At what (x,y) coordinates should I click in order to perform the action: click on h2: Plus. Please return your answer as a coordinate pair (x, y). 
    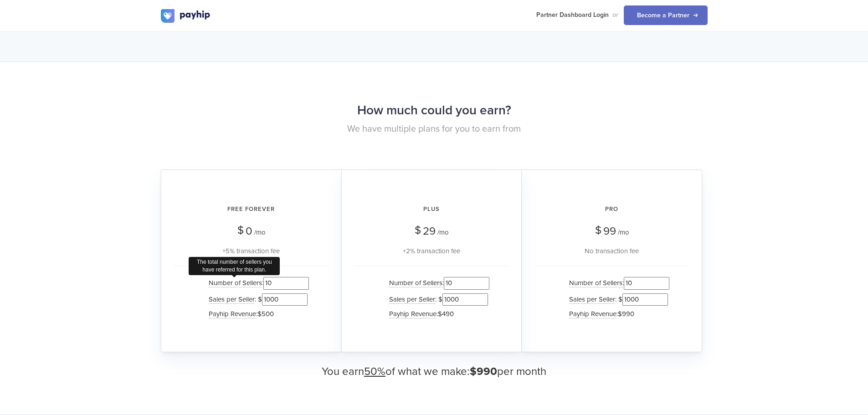
    Looking at the image, I should click on (432, 209).